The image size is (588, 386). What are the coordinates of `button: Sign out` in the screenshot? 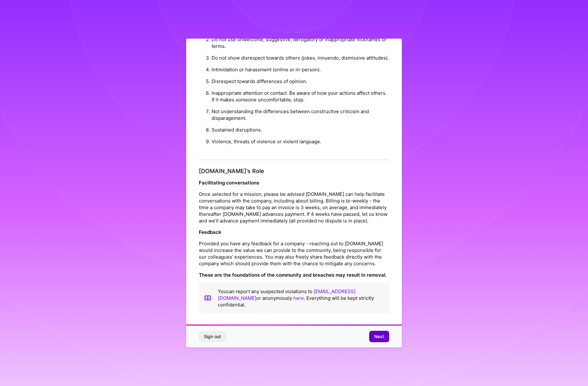 It's located at (212, 336).